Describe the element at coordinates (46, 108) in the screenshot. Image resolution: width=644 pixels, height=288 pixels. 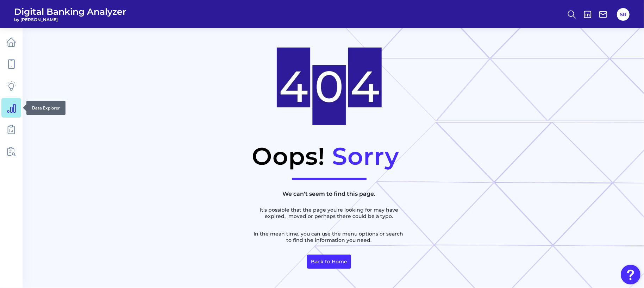
I see `div: Data Explorer` at that location.